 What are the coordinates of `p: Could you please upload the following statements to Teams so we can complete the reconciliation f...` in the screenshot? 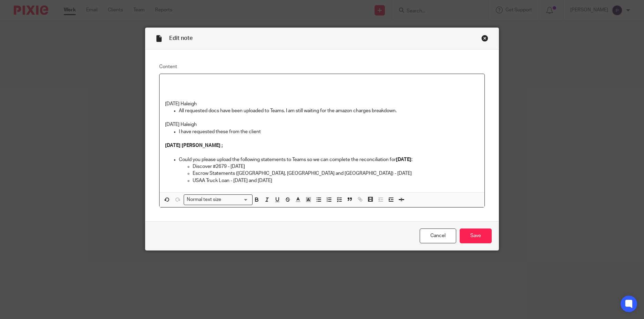 It's located at (329, 160).